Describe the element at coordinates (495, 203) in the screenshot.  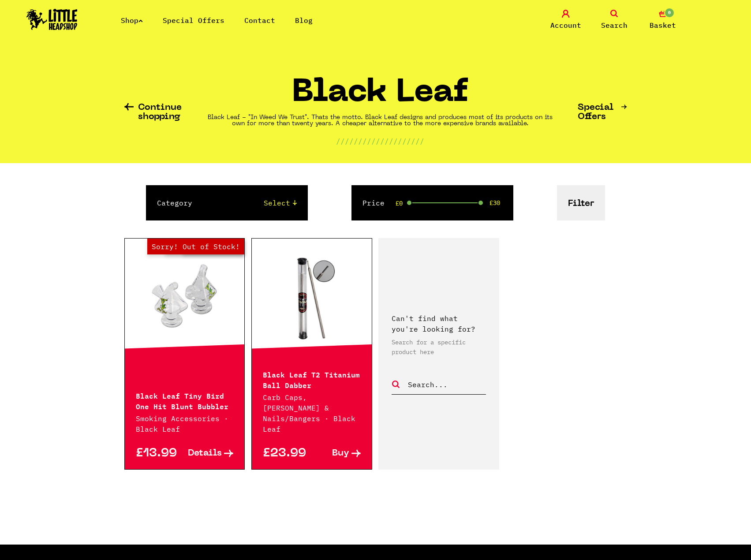
I see `span: £30` at that location.